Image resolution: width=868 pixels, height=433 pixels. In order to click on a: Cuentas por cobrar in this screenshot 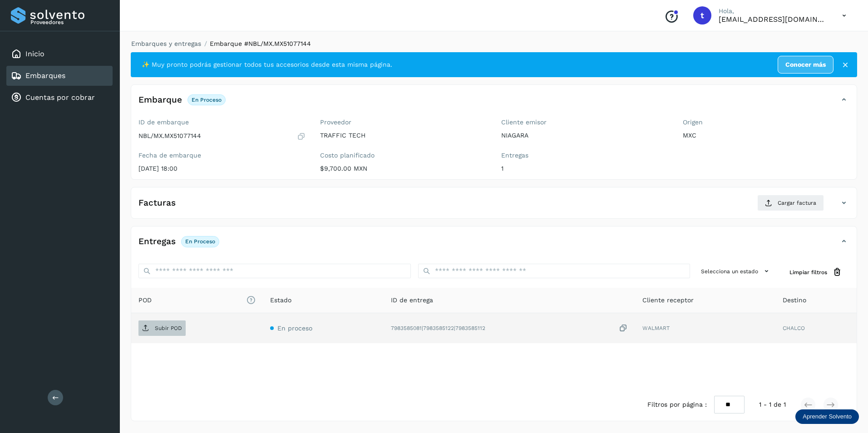, I will do `click(60, 97)`.